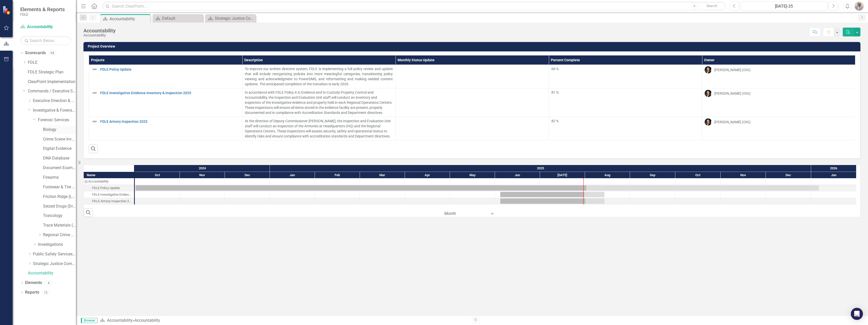  Describe the element at coordinates (43, 9) in the screenshot. I see `span: Elements & Reports` at that location.